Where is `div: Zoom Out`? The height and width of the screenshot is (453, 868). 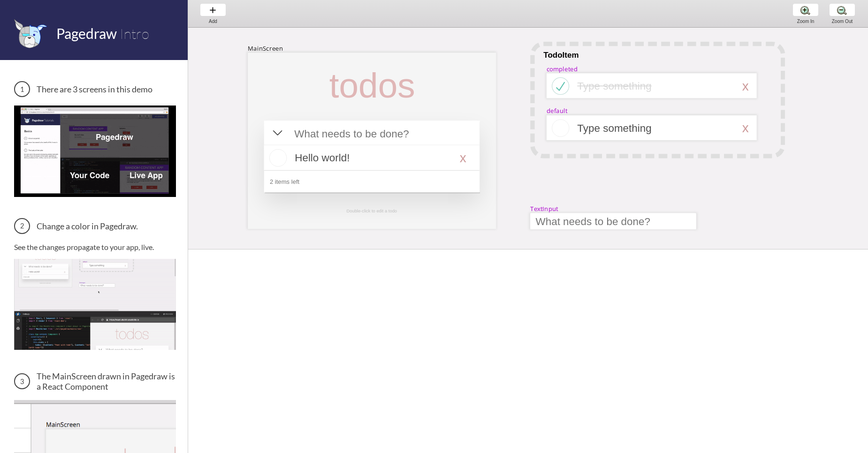 div: Zoom Out is located at coordinates (842, 21).